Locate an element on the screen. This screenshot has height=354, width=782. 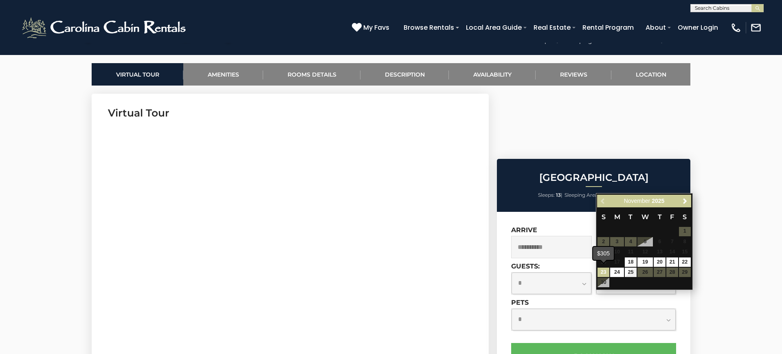
a: 18 is located at coordinates (631, 262).